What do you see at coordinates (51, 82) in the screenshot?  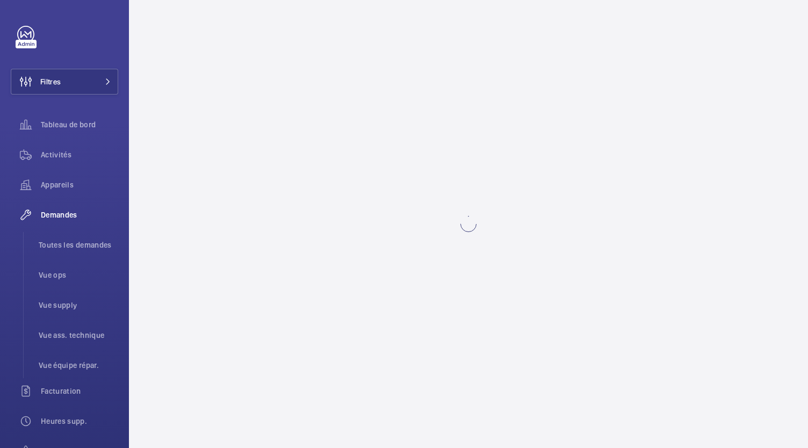 I see `span: Filtres` at bounding box center [51, 82].